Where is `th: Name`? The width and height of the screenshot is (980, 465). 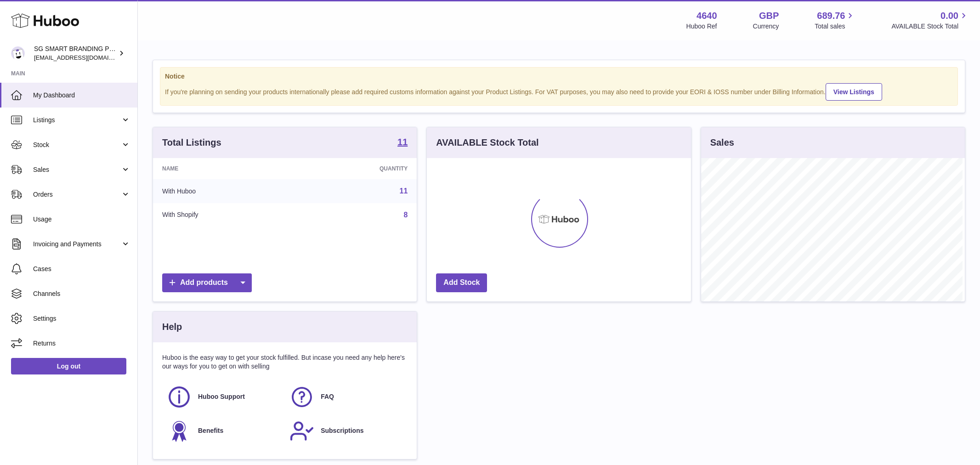 th: Name is located at coordinates (224, 169).